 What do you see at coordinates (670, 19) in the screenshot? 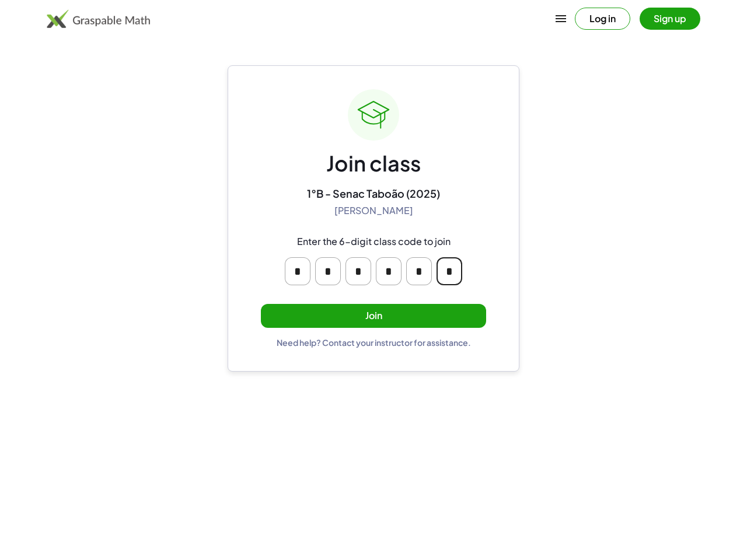
I see `button: Sign up` at bounding box center [670, 19].